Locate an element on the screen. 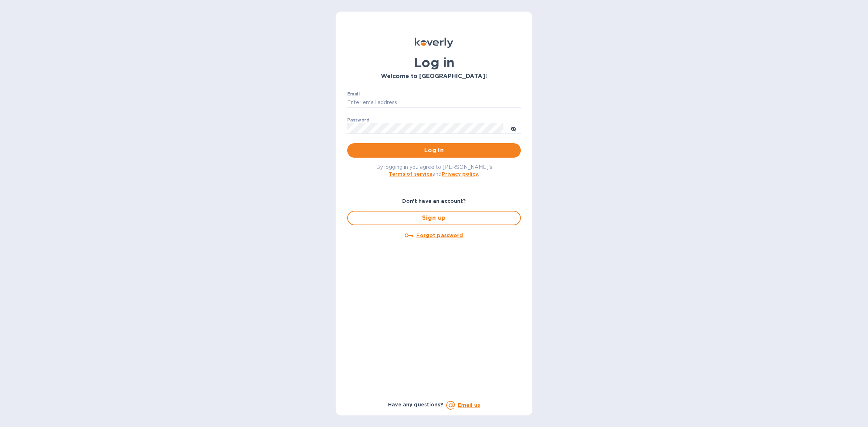  u: Forgot password is located at coordinates (439, 235).